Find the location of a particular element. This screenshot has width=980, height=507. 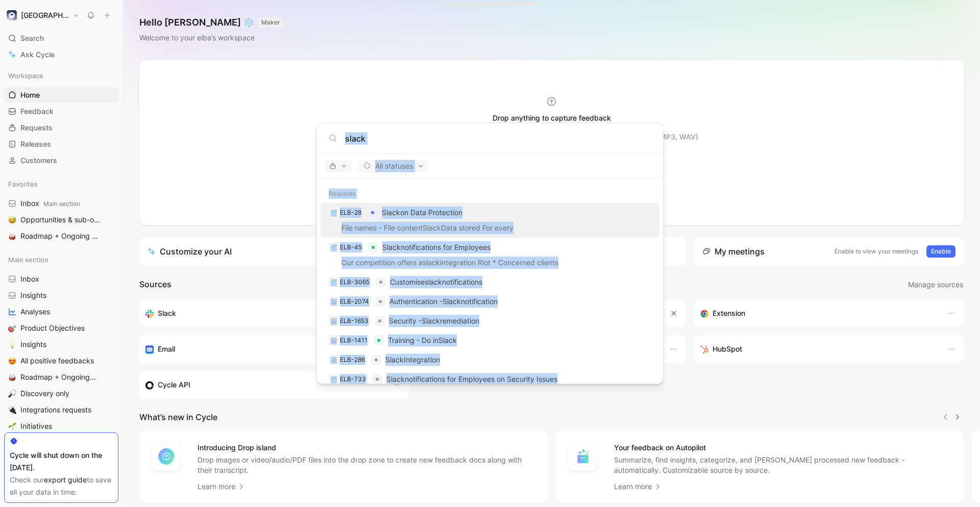

a: 🌱ELB-45Slacknotifications for EmployeesOur competition offers aslackintegration Riot * Concerned ... is located at coordinates (490, 255).